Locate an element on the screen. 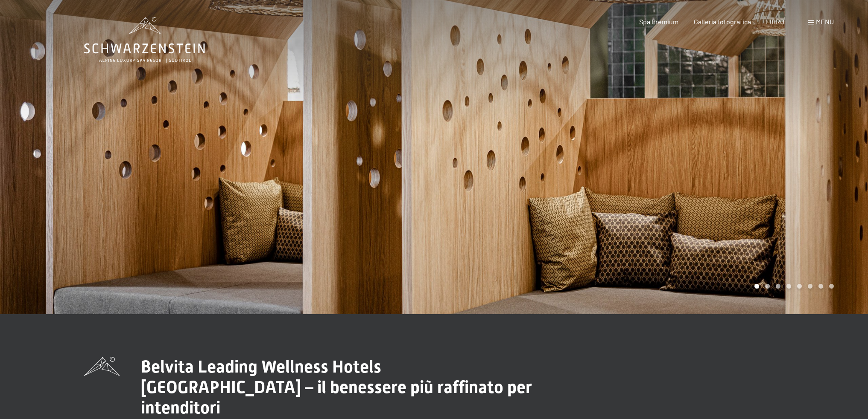 The width and height of the screenshot is (868, 419). div: Carosello Pagina 7 is located at coordinates (820, 286).